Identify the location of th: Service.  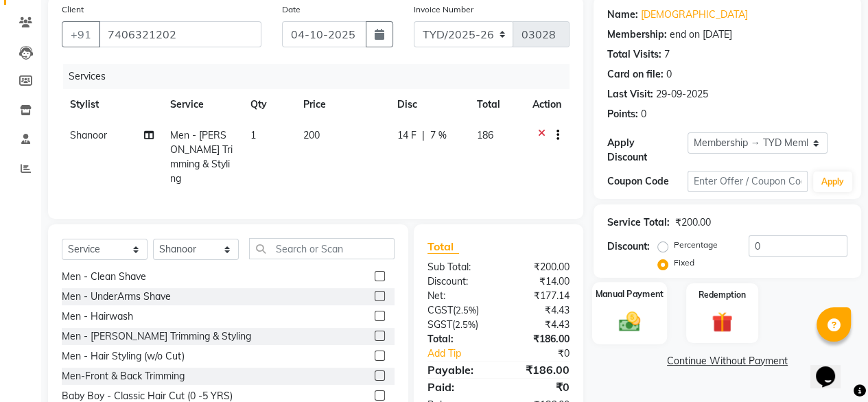
(202, 104).